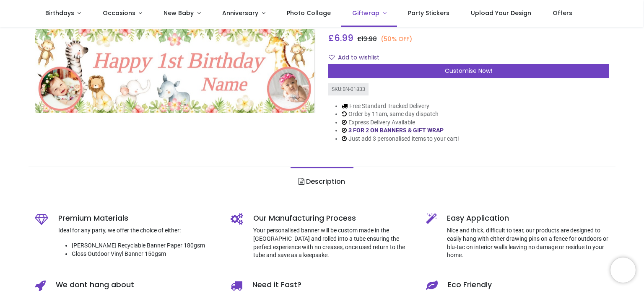 The width and height of the screenshot is (644, 291). I want to click on span: Birthdays, so click(59, 13).